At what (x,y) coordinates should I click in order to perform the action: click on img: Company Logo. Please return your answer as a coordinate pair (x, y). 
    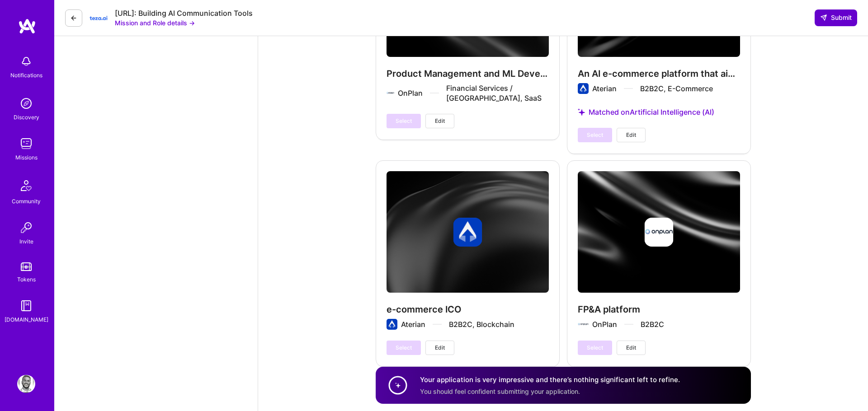
    Looking at the image, I should click on (98, 18).